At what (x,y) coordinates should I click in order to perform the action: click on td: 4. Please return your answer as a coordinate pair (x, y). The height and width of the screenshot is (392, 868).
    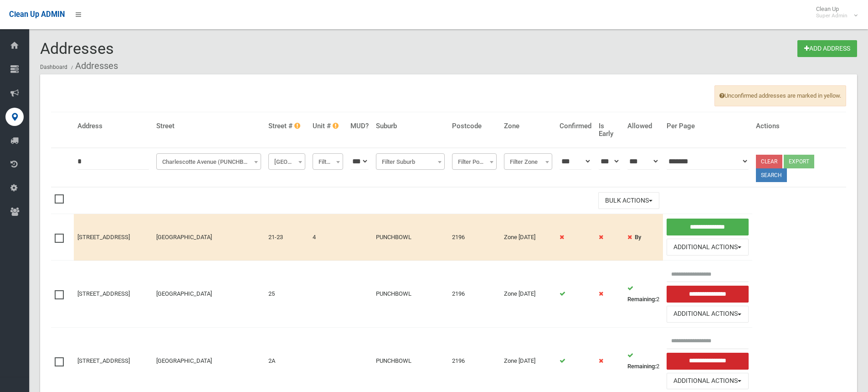
    Looking at the image, I should click on (328, 237).